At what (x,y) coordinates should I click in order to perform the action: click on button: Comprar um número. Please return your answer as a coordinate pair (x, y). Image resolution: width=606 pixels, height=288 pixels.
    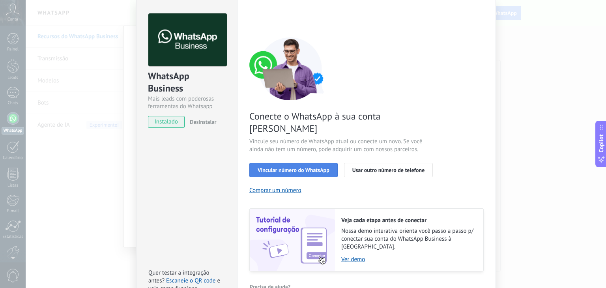
    Looking at the image, I should click on (275, 190).